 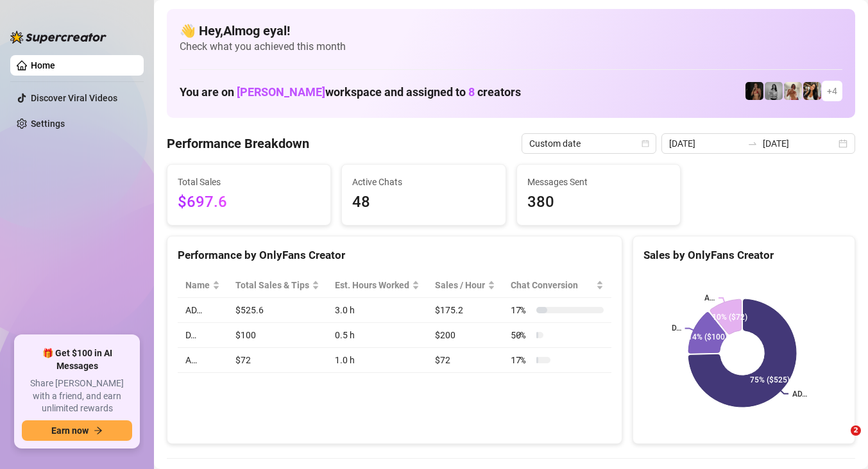 What do you see at coordinates (74, 98) in the screenshot?
I see `a: Discover Viral Videos` at bounding box center [74, 98].